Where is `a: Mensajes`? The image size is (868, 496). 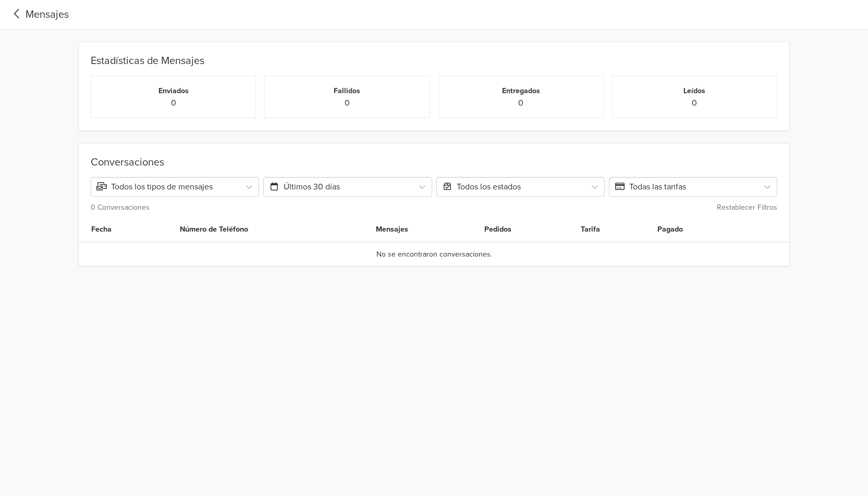 a: Mensajes is located at coordinates (38, 15).